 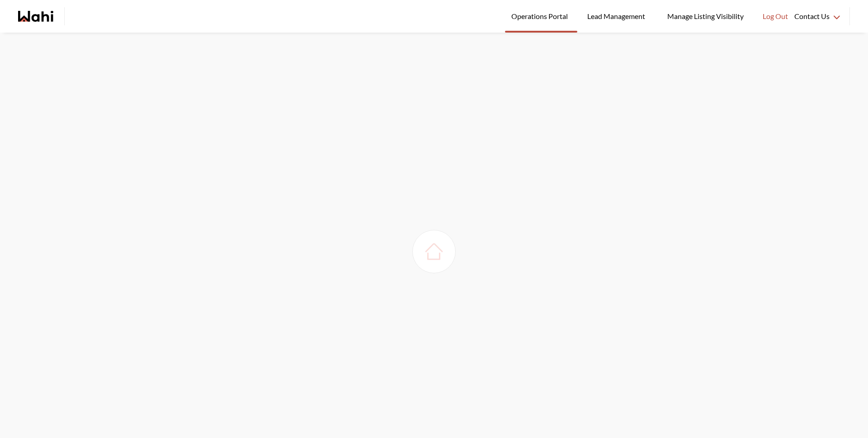 I want to click on span: Operations Portal, so click(x=541, y=17).